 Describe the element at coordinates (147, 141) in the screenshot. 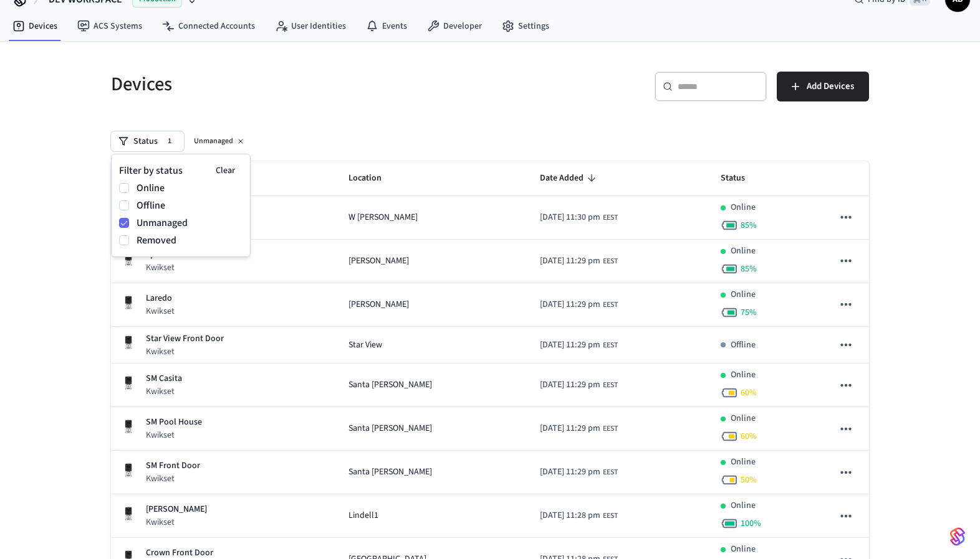

I see `button: Status1` at that location.